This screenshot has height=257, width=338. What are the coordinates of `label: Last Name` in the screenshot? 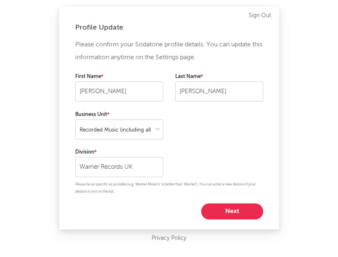 It's located at (219, 77).